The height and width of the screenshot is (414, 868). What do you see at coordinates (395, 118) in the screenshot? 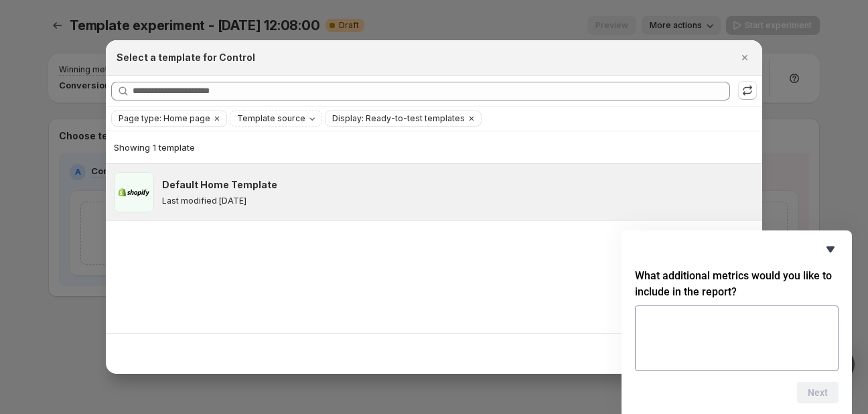
I see `button: Display: Ready-to-test templates` at bounding box center [395, 118].